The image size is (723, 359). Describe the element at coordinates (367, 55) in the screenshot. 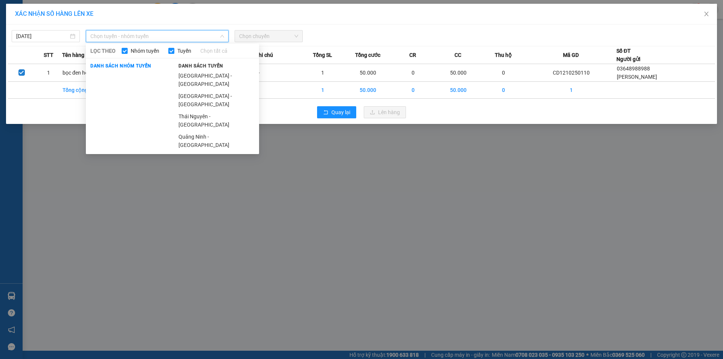

I see `span: Tổng cước` at that location.